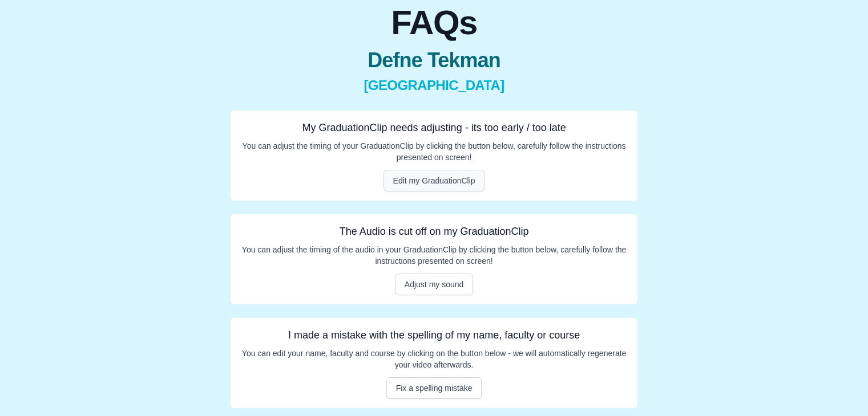  I want to click on span: FAQs, so click(434, 23).